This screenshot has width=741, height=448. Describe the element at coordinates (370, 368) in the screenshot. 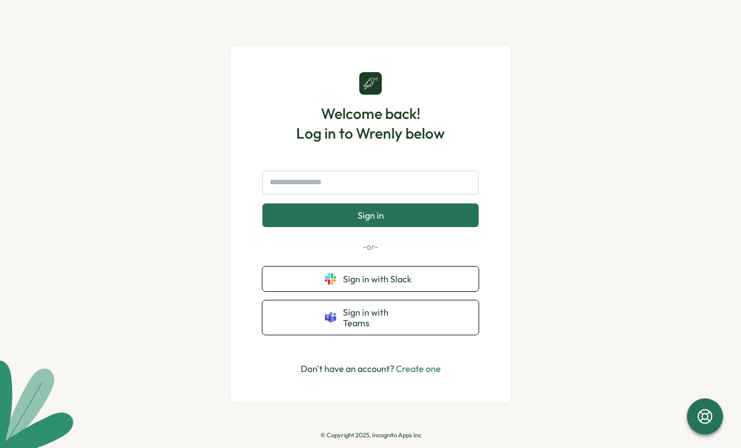

I see `p: Don't have an account?` at that location.